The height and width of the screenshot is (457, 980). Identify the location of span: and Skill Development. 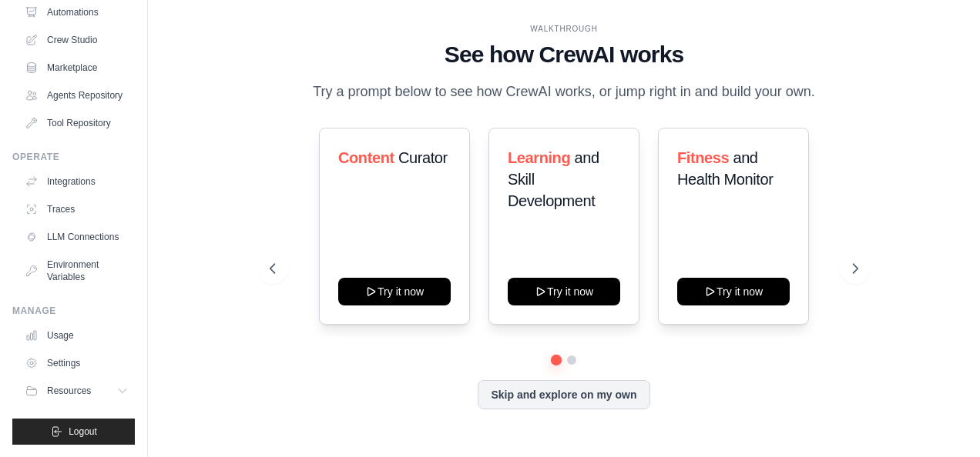
(553, 179).